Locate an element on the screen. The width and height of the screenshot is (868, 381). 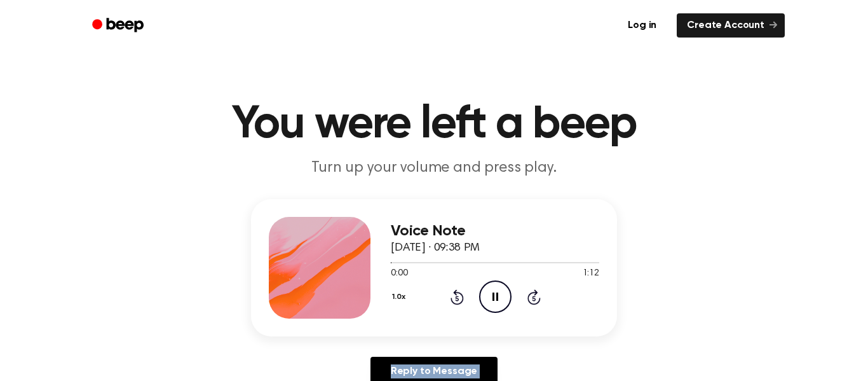
a: Create Account is located at coordinates (731, 25).